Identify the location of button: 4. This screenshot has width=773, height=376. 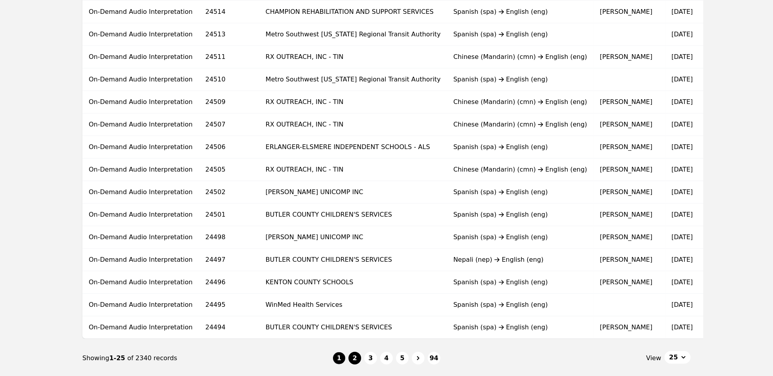
(386, 359).